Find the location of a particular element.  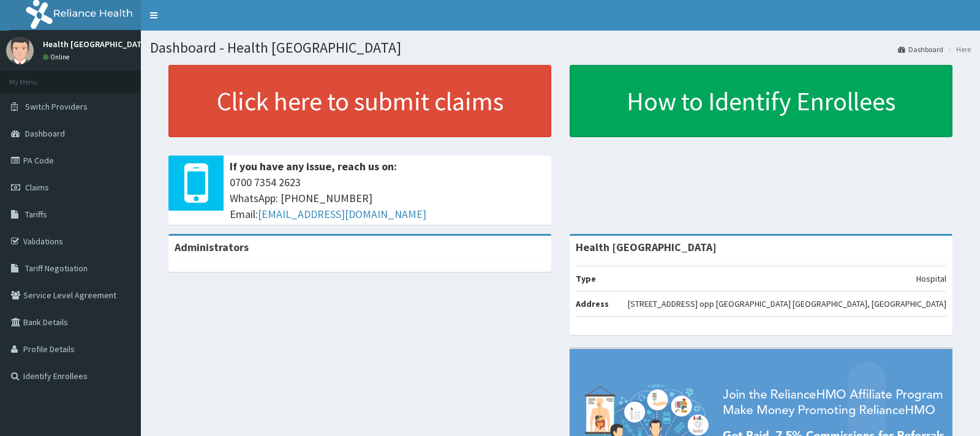

b: Address is located at coordinates (592, 304).